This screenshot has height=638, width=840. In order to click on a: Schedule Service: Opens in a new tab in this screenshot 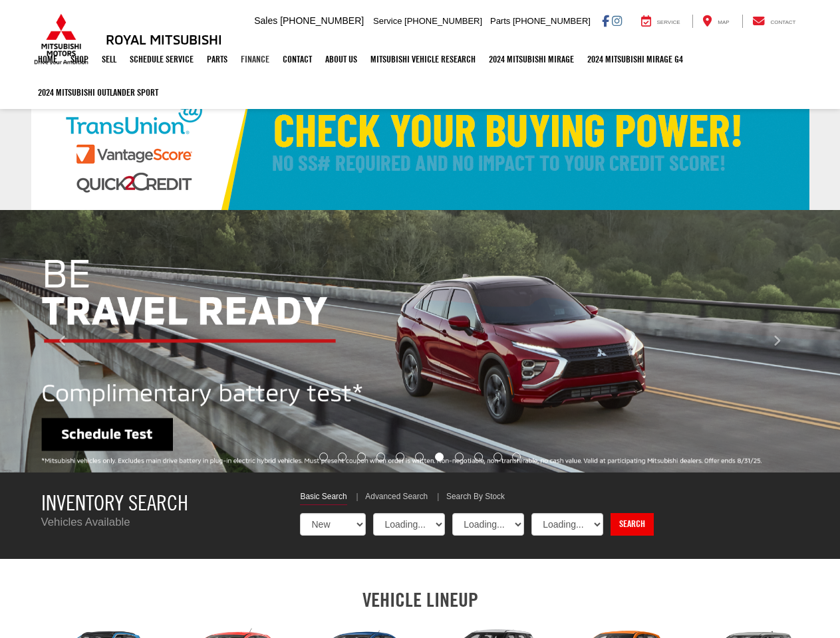, I will do `click(161, 59)`.